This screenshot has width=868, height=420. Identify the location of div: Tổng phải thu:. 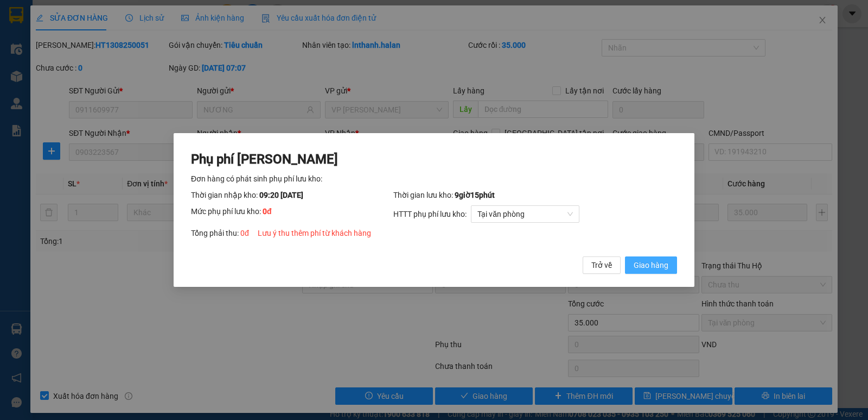
(434, 233).